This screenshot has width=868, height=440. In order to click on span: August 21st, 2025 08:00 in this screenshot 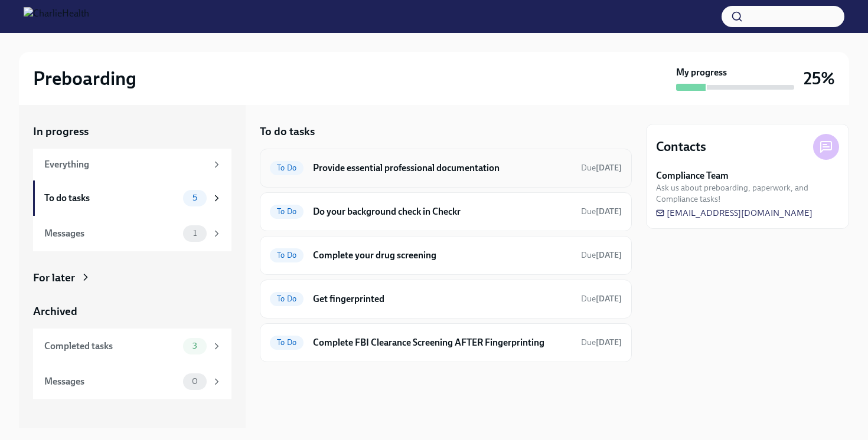, I will do `click(601, 168)`.